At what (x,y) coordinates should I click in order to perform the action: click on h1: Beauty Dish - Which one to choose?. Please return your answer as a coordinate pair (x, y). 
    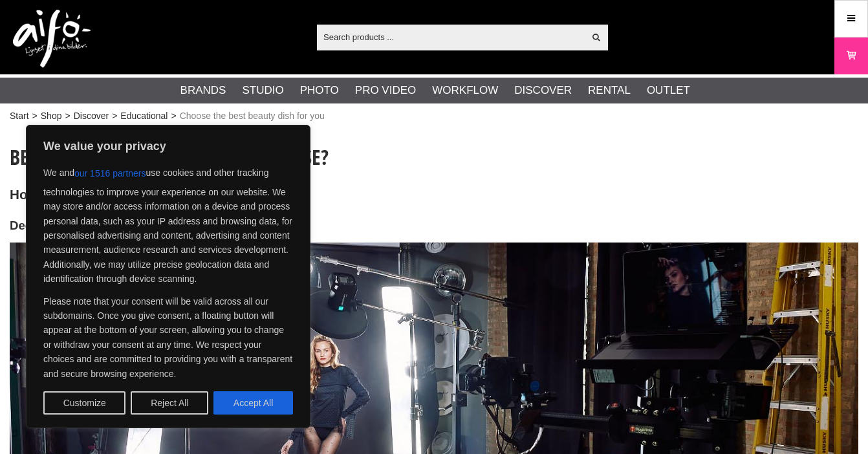
    Looking at the image, I should click on (434, 157).